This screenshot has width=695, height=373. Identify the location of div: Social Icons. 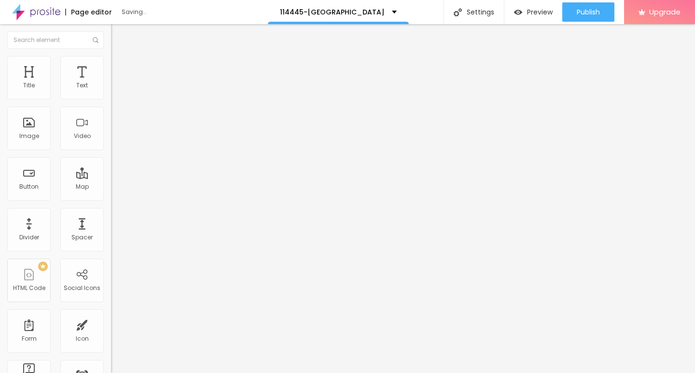
(82, 288).